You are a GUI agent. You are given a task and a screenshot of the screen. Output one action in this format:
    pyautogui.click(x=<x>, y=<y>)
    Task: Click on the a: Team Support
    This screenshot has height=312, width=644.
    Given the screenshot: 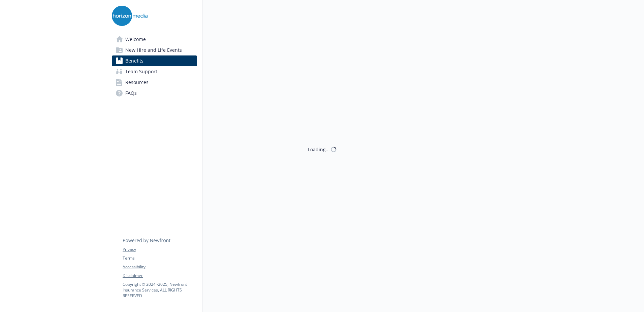 What is the action you would take?
    pyautogui.click(x=154, y=72)
    